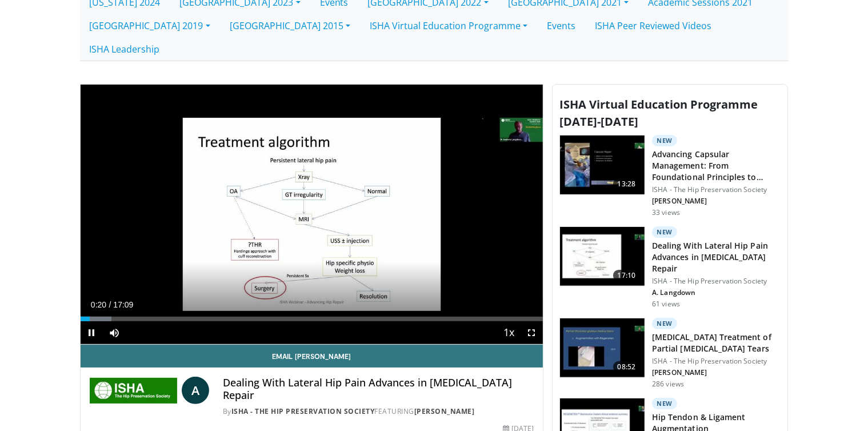 This screenshot has height=431, width=868. I want to click on a: ISHA - The Hip Preservation Society, so click(303, 411).